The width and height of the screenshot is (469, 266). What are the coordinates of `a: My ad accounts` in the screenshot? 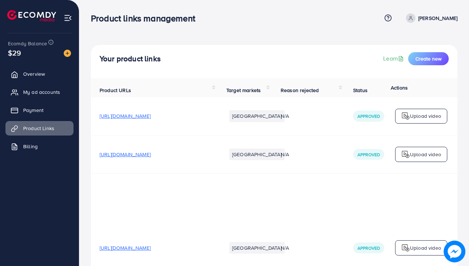 It's located at (39, 92).